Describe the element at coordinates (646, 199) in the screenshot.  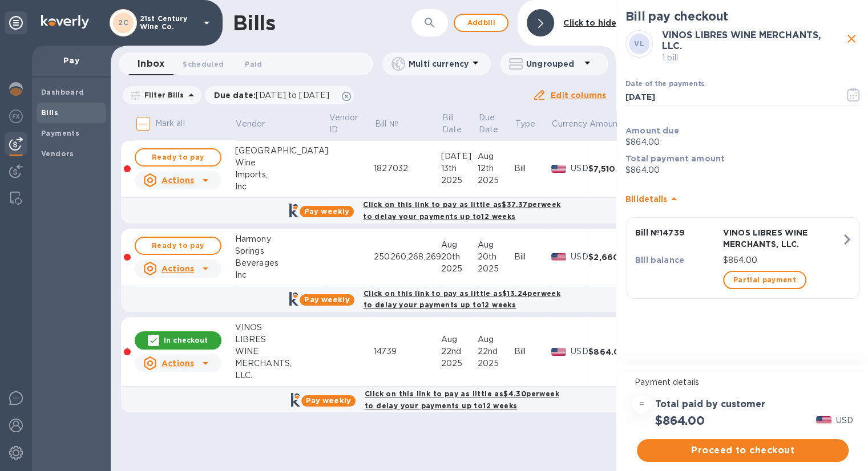
I see `b: Bill details` at that location.